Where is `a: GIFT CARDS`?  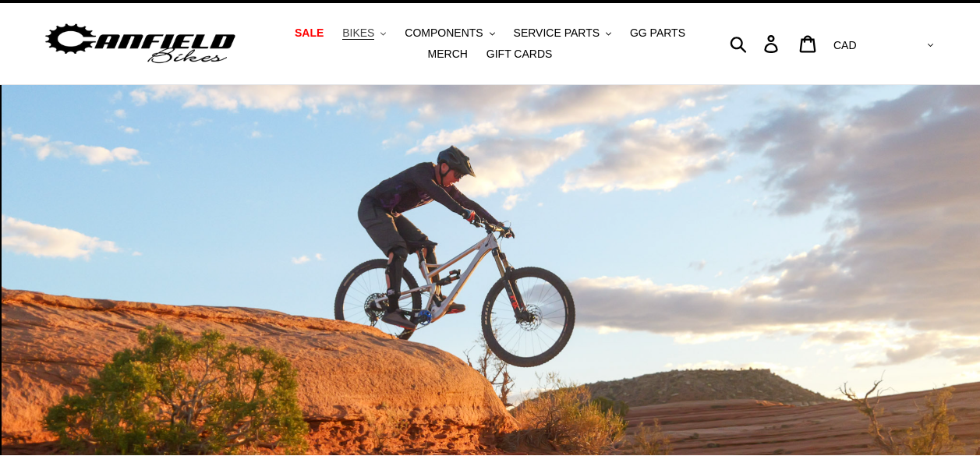
a: GIFT CARDS is located at coordinates (519, 54).